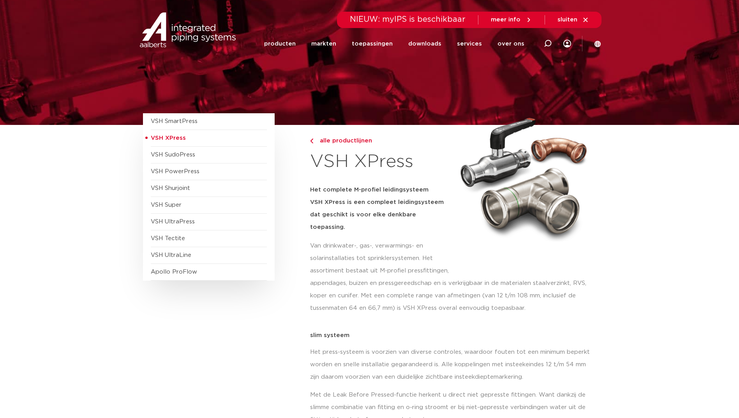 Image resolution: width=739 pixels, height=418 pixels. What do you see at coordinates (168, 238) in the screenshot?
I see `span: VSH Tectite` at bounding box center [168, 238].